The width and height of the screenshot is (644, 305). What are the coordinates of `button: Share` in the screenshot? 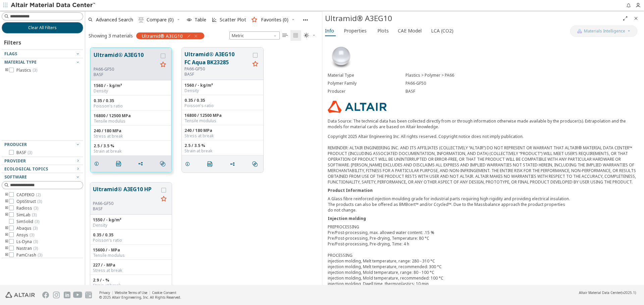 It's located at (142, 164).